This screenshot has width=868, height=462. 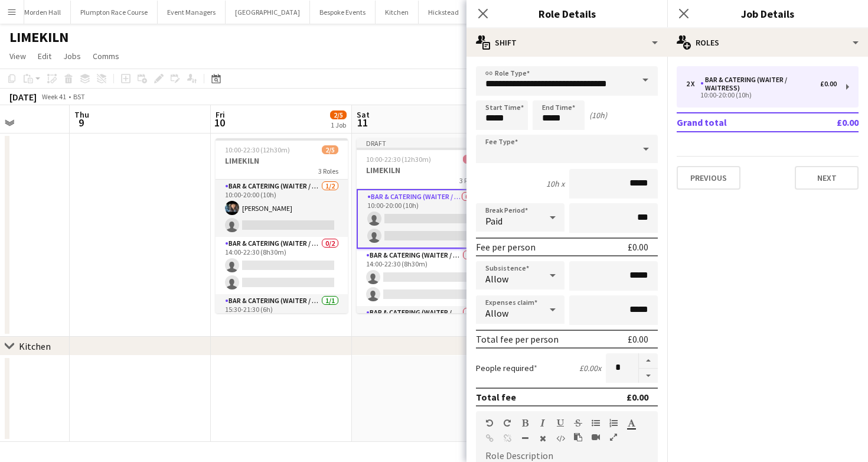 What do you see at coordinates (81, 122) in the screenshot?
I see `span: 9` at bounding box center [81, 122].